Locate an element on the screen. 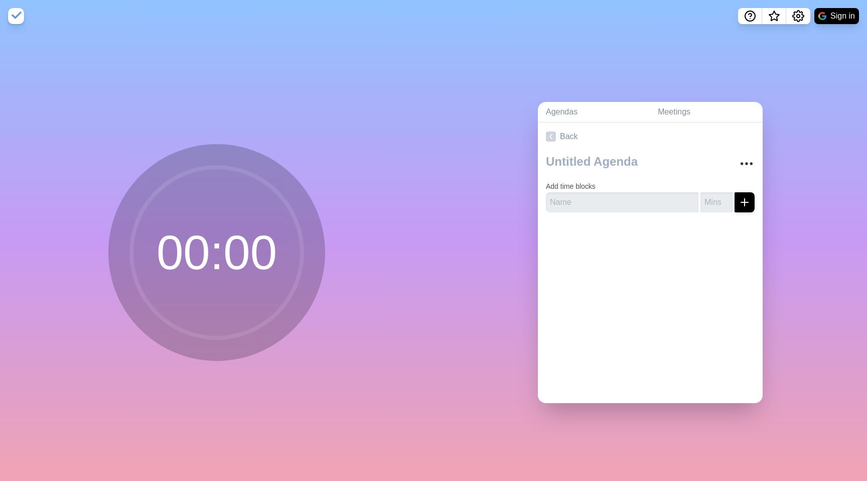 The image size is (867, 481). button: Settings is located at coordinates (798, 16).